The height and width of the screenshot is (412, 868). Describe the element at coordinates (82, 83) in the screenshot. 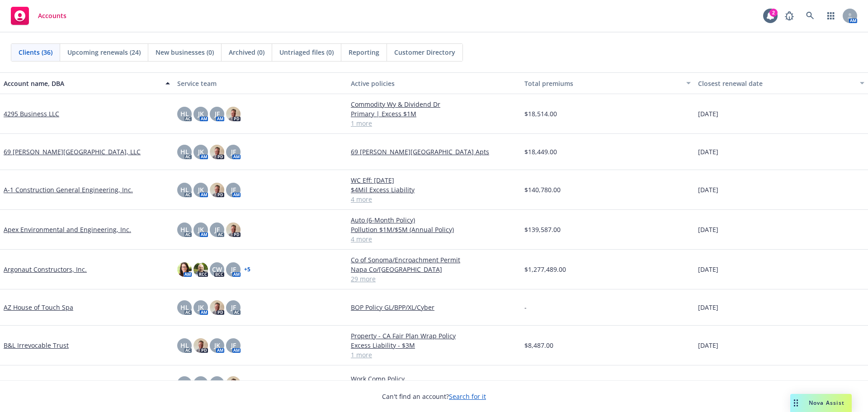

I see `div: Account name, DBA` at that location.